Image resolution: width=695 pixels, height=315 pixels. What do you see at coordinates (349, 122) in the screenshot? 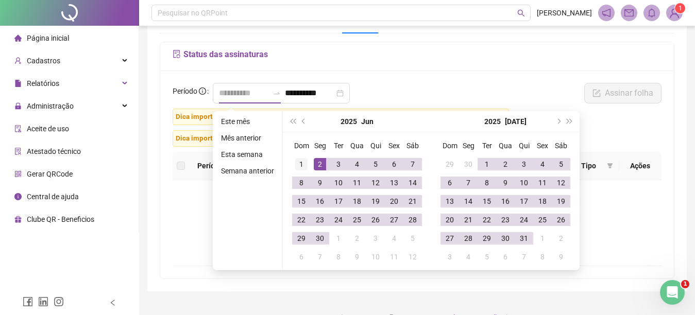
I see `button: year panel` at bounding box center [349, 122].